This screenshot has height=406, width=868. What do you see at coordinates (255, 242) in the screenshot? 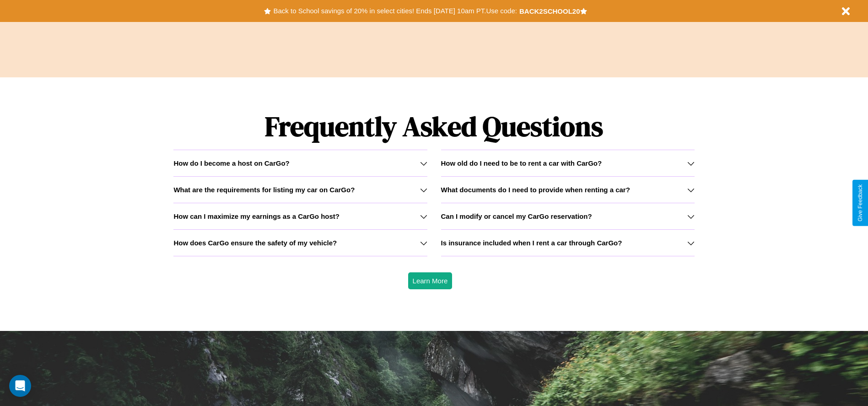
I see `h3: How does CarGo ensure the safety of my vehicle?` at bounding box center [255, 242].